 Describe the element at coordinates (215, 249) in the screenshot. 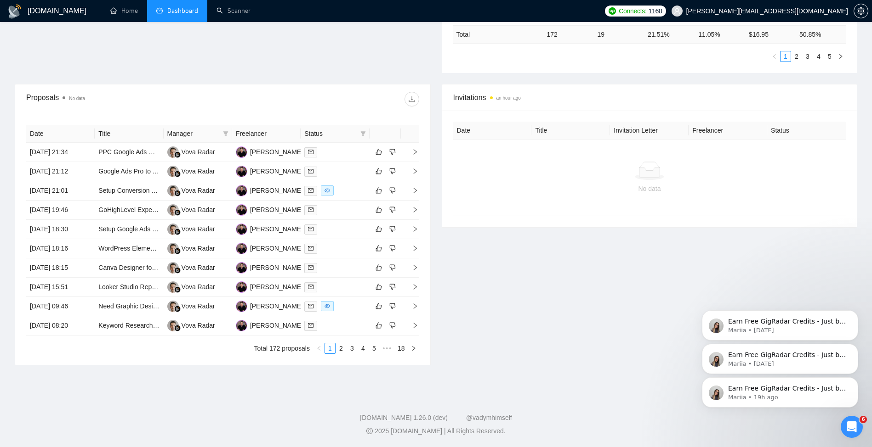

I see `a: WordPress Elementor Designer – Quick 2-Page Project (NO AI IN APPLICATION)` at that location.